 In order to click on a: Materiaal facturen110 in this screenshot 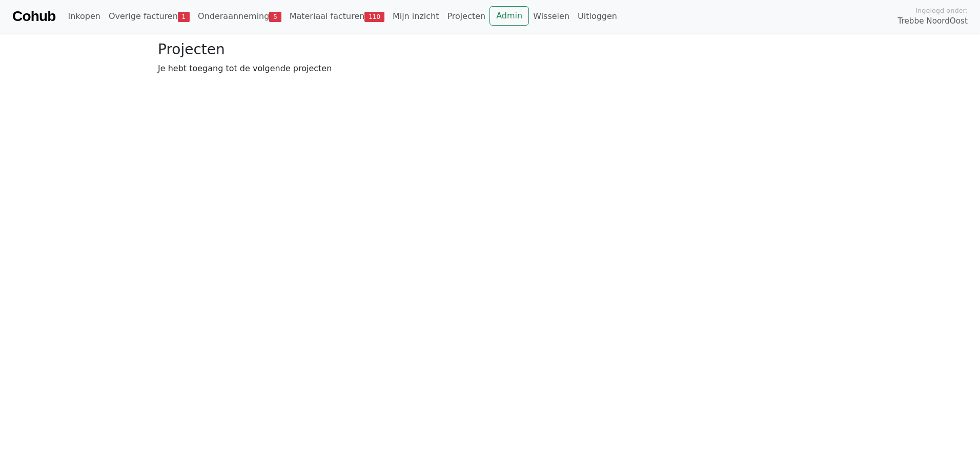, I will do `click(337, 16)`.